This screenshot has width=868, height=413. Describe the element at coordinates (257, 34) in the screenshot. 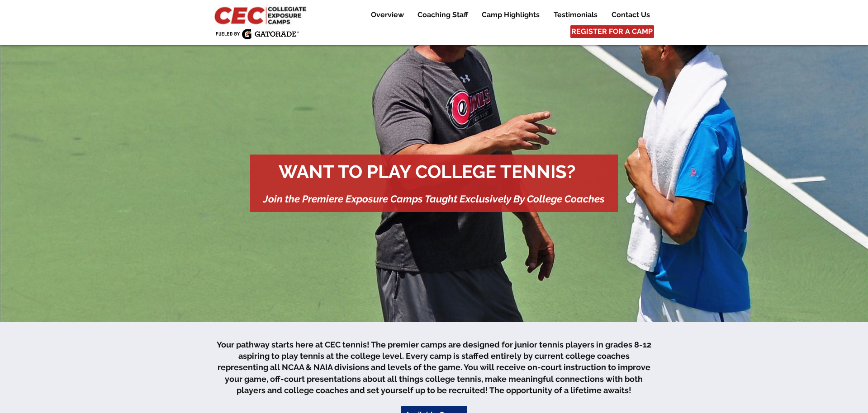

I see `img: Fueled by Gatorade.png` at that location.